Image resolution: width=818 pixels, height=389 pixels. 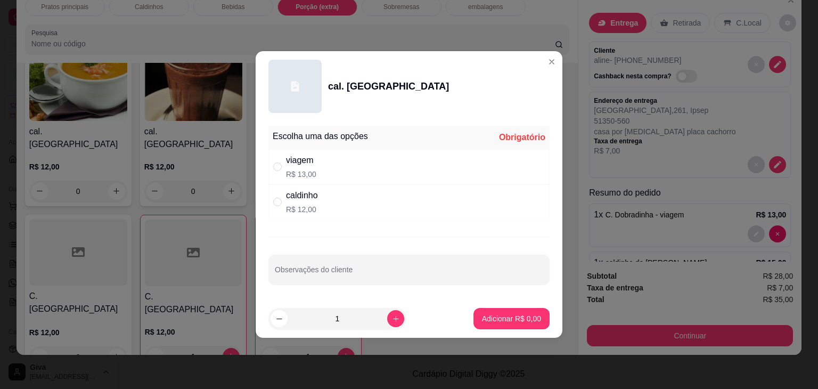 I want to click on div: caldinho, so click(x=302, y=196).